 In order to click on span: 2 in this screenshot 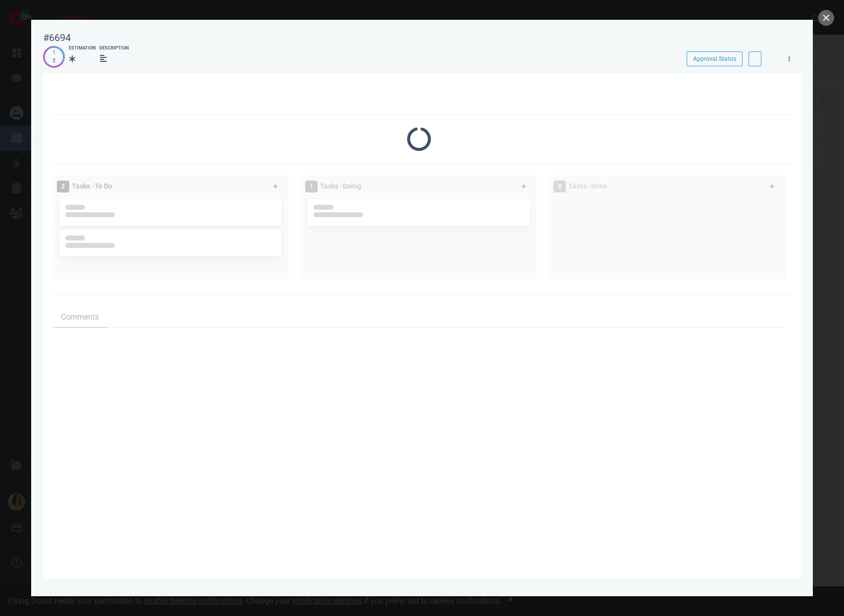, I will do `click(63, 186)`.